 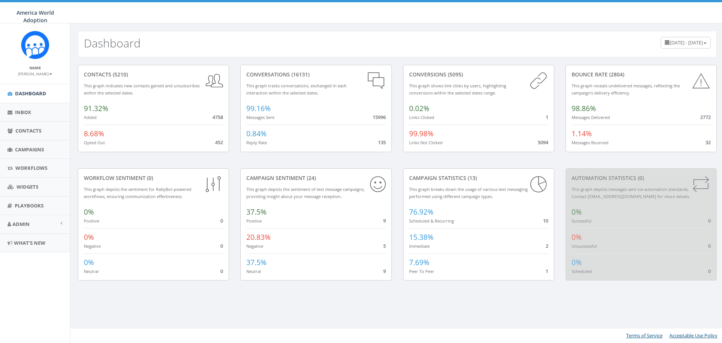 I want to click on small: Peer To Peer, so click(x=422, y=271).